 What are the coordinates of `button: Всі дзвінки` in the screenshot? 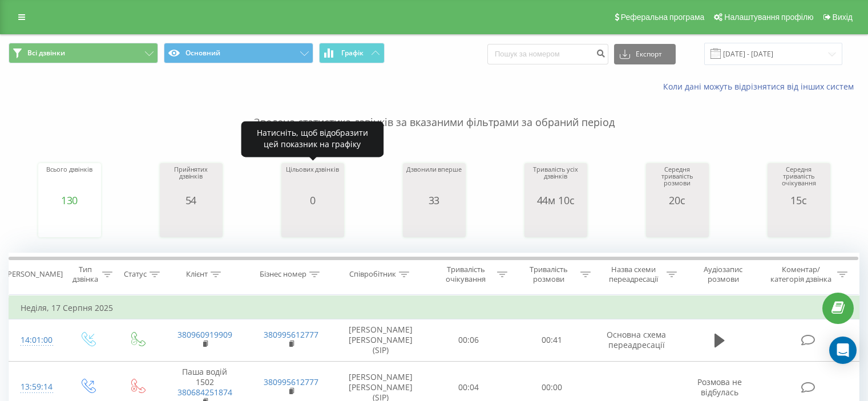 It's located at (84, 53).